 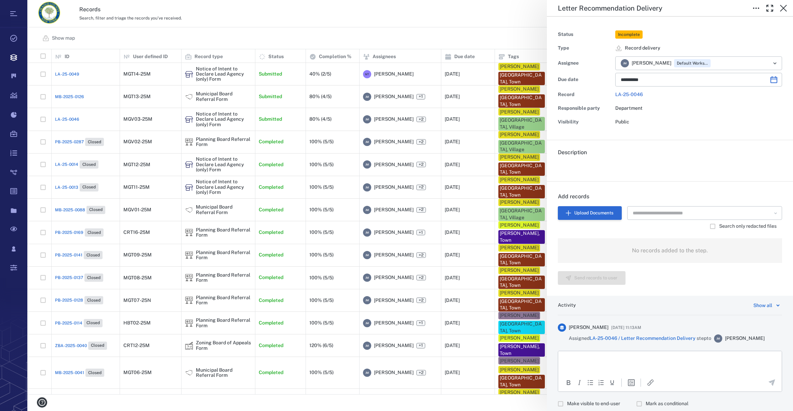 What do you see at coordinates (585, 35) in the screenshot?
I see `div: Status` at bounding box center [585, 35].